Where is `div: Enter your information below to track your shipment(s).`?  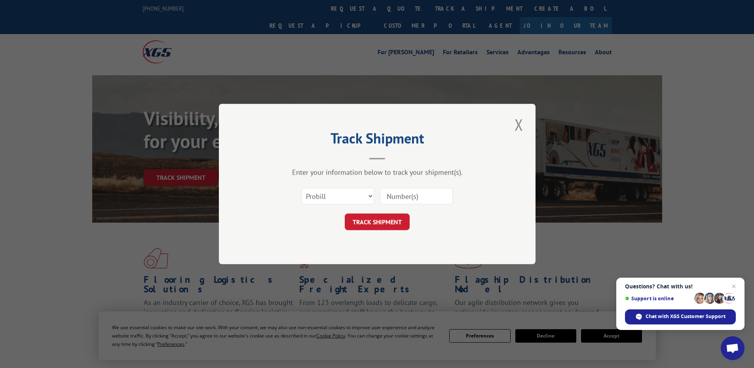
div: Enter your information below to track your shipment(s). is located at coordinates (377, 172).